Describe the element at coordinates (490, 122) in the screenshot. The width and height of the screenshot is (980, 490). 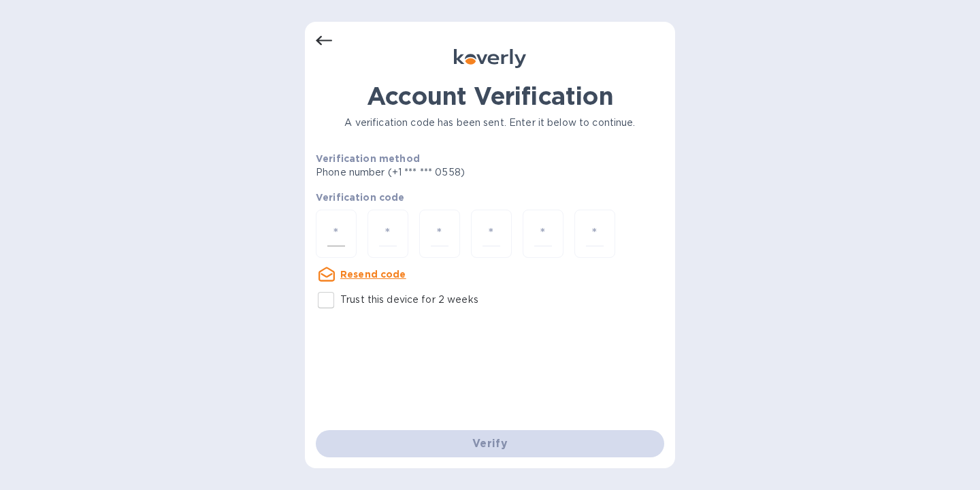
I see `p: A verification code has been sent. Enter it below to continue.` at that location.